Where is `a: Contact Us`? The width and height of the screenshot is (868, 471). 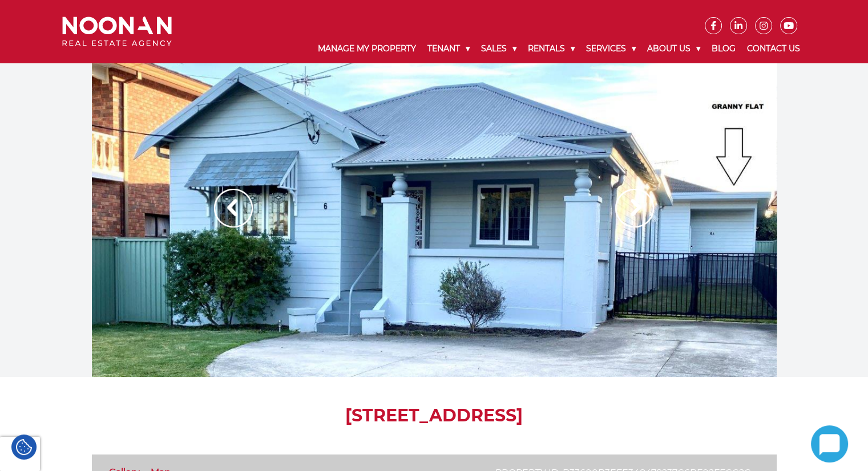
a: Contact Us is located at coordinates (773, 48).